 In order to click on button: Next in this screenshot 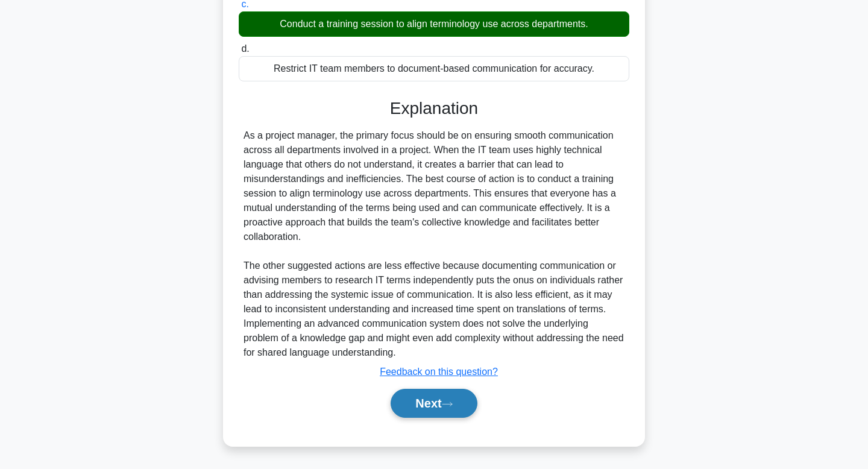, I will do `click(434, 403)`.